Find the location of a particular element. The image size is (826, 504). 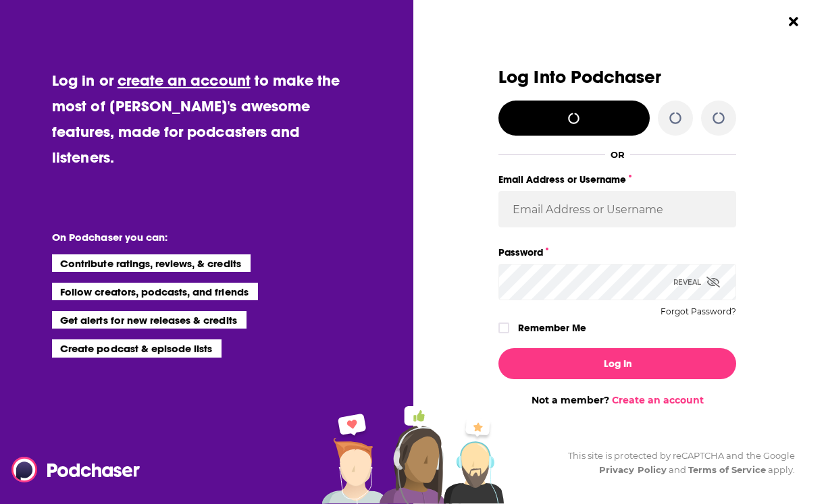

li: On Podchaser you can: is located at coordinates (187, 237).